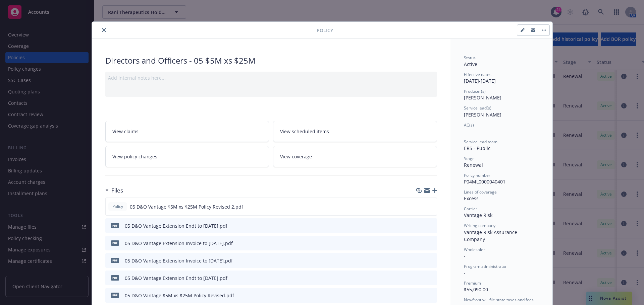  What do you see at coordinates (472, 283) in the screenshot?
I see `span: Premium` at bounding box center [472, 283].